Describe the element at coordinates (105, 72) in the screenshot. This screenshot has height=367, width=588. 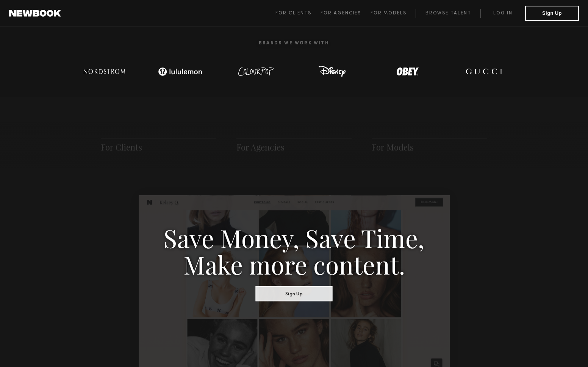
I see `img: logo-nordstrom.svg` at that location.